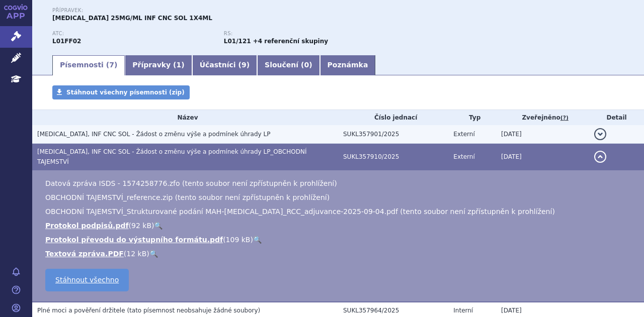 The image size is (644, 317). What do you see at coordinates (289, 65) in the screenshot?
I see `a: Sloučení (0)` at bounding box center [289, 65].